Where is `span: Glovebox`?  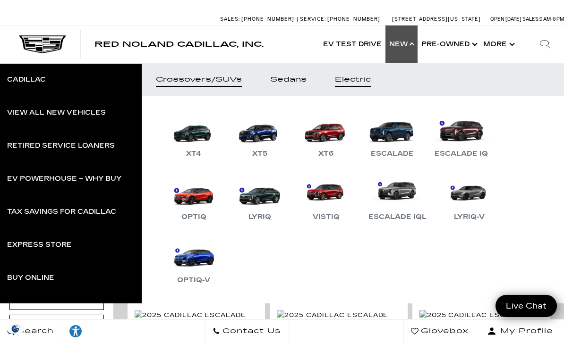
span: Glovebox is located at coordinates (444, 332).